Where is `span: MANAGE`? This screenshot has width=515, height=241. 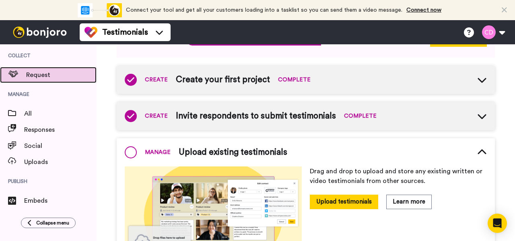
span: MANAGE is located at coordinates (158, 152).